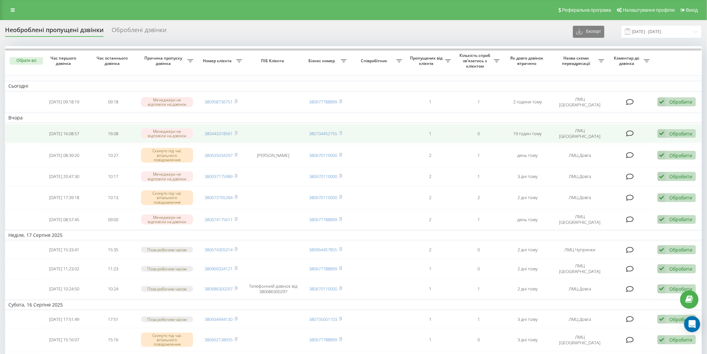 Image resolution: width=707 pixels, height=354 pixels. Describe the element at coordinates (589, 32) in the screenshot. I see `button: Експорт` at that location.